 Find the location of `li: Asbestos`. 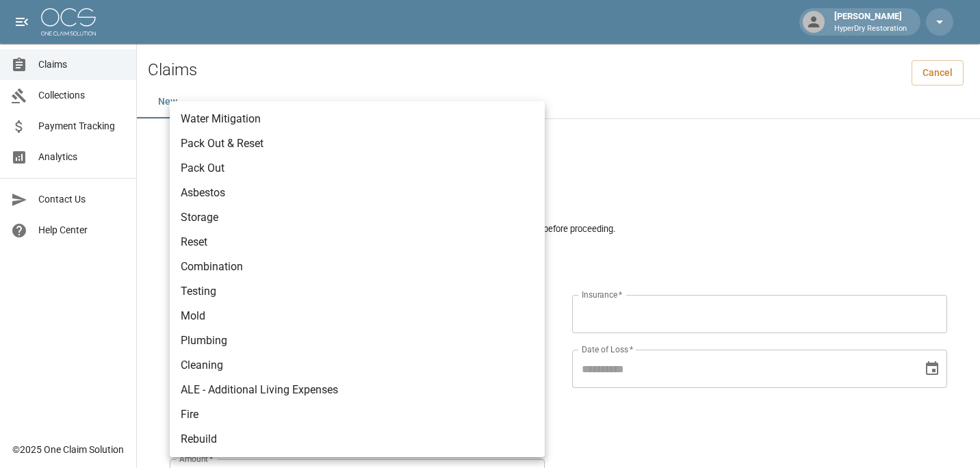

li: Asbestos is located at coordinates (357, 192).